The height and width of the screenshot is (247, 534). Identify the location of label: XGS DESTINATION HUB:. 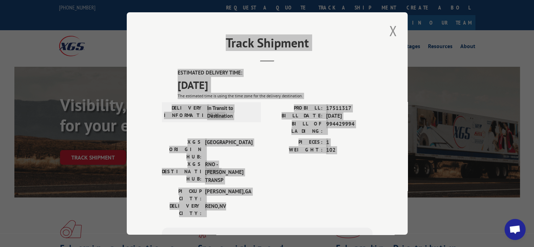
(182, 173).